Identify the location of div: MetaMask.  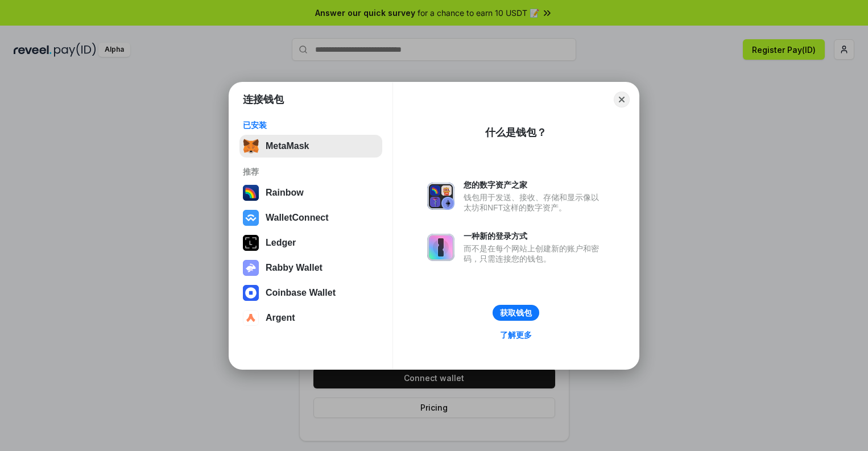
(287, 146).